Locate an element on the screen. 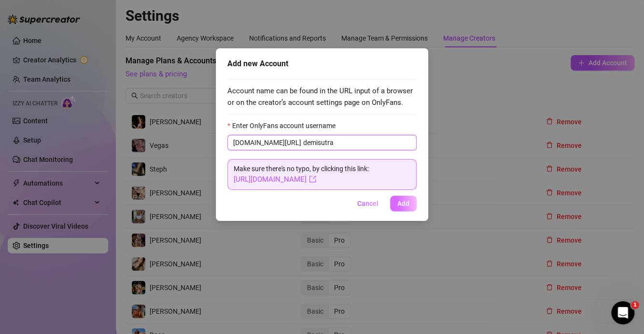 This screenshot has height=334, width=644. button: Add is located at coordinates (403, 204).